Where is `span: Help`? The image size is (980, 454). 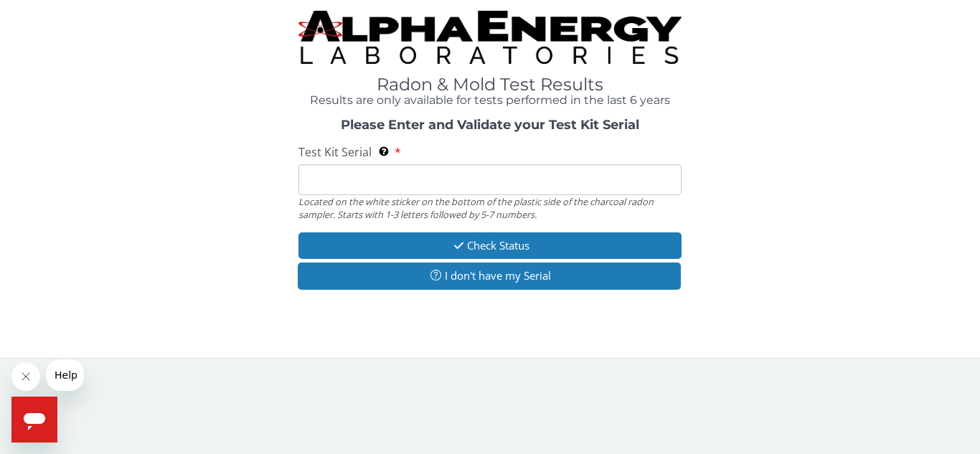
span: Help is located at coordinates (20, 16).